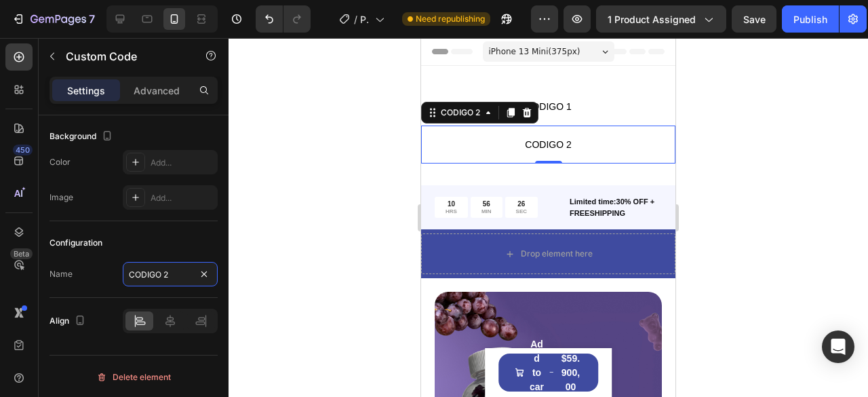  Describe the element at coordinates (86, 90) in the screenshot. I see `p: Settings` at that location.